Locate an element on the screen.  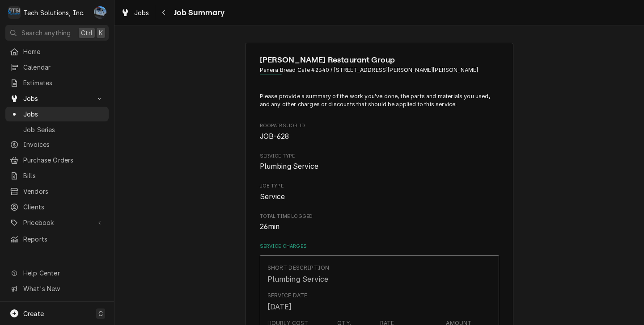
span: Job Summary is located at coordinates (198, 12).